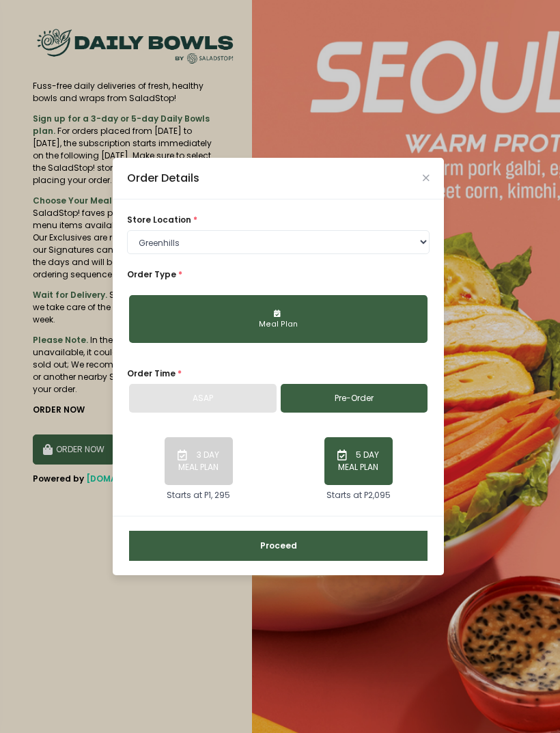 This screenshot has width=560, height=733. I want to click on a: Pre-Order, so click(355, 398).